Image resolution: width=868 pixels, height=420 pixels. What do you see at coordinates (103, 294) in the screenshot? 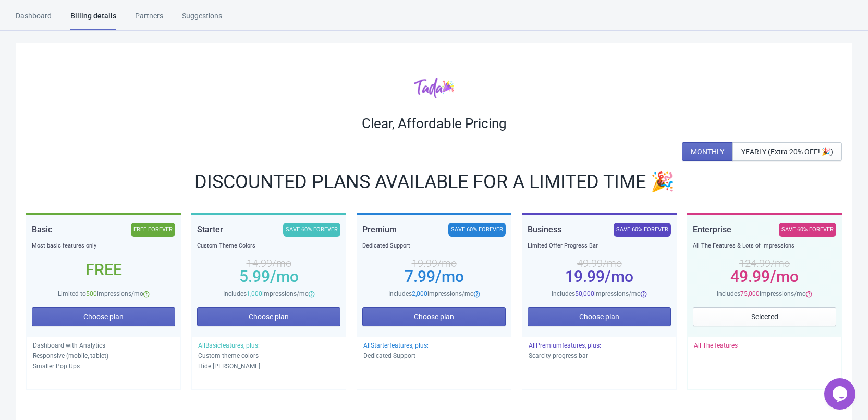
I see `div: Limited to impressions/mo` at bounding box center [103, 294].